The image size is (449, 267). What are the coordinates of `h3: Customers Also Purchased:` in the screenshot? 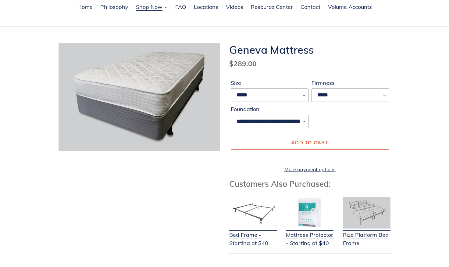 It's located at (310, 183).